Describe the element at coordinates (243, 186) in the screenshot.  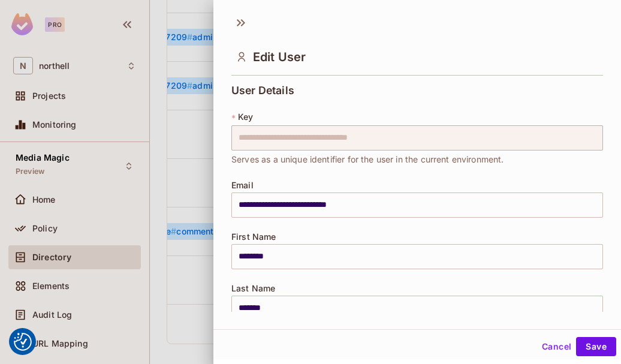
I see `span: Email` at that location.